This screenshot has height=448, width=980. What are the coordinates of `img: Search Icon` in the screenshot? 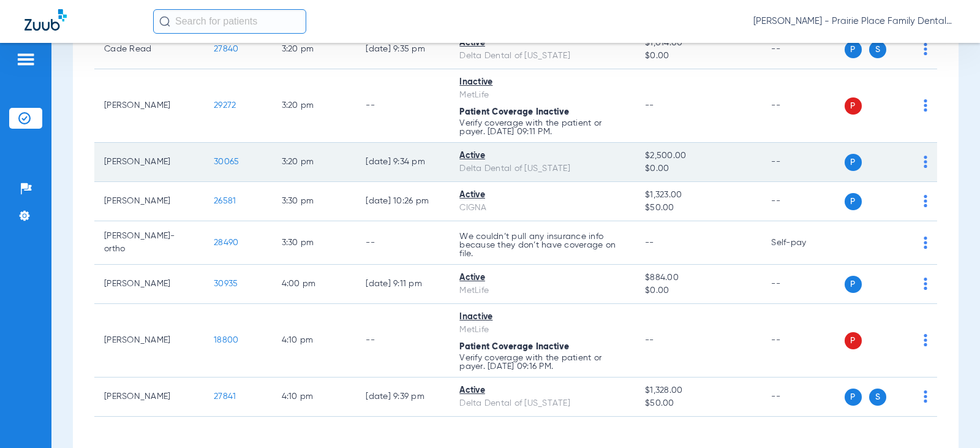 It's located at (165, 21).